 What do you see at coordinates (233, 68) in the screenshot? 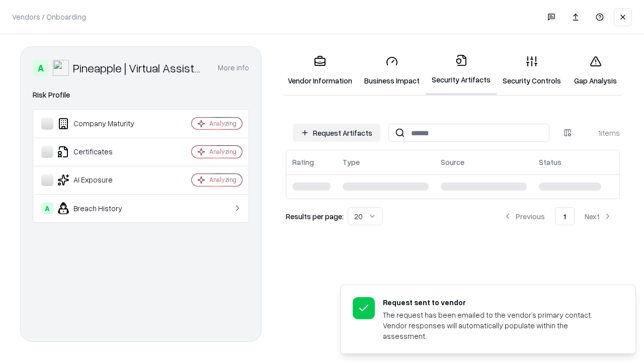
I see `button: More info` at bounding box center [233, 68].